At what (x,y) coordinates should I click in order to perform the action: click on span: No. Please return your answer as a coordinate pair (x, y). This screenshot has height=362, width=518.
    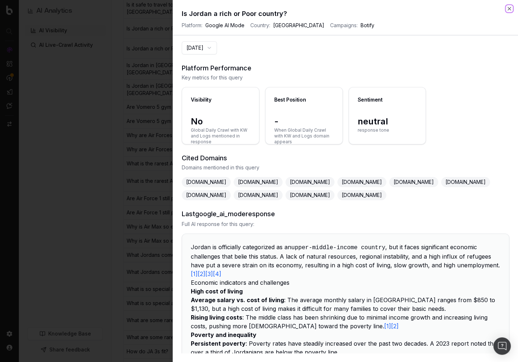
    Looking at the image, I should click on (221, 122).